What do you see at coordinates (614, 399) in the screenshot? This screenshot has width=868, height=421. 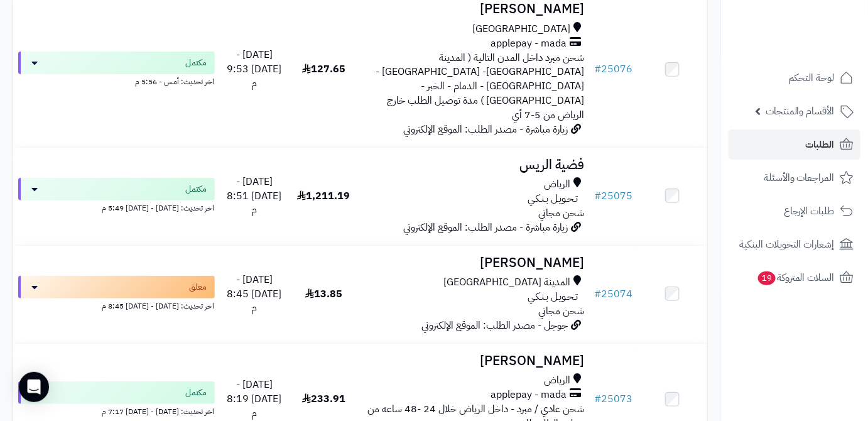 I see `a: #25073` at bounding box center [614, 399].